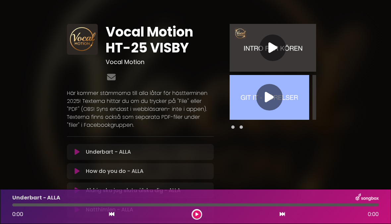  Describe the element at coordinates (367, 198) in the screenshot. I see `img: songbox-logo-white.png` at that location.